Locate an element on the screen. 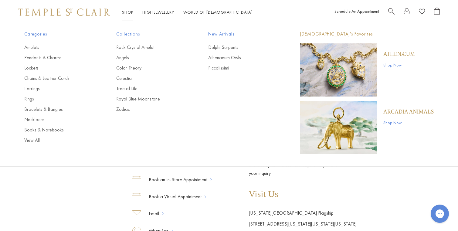  a: ShopShop is located at coordinates (128, 12).